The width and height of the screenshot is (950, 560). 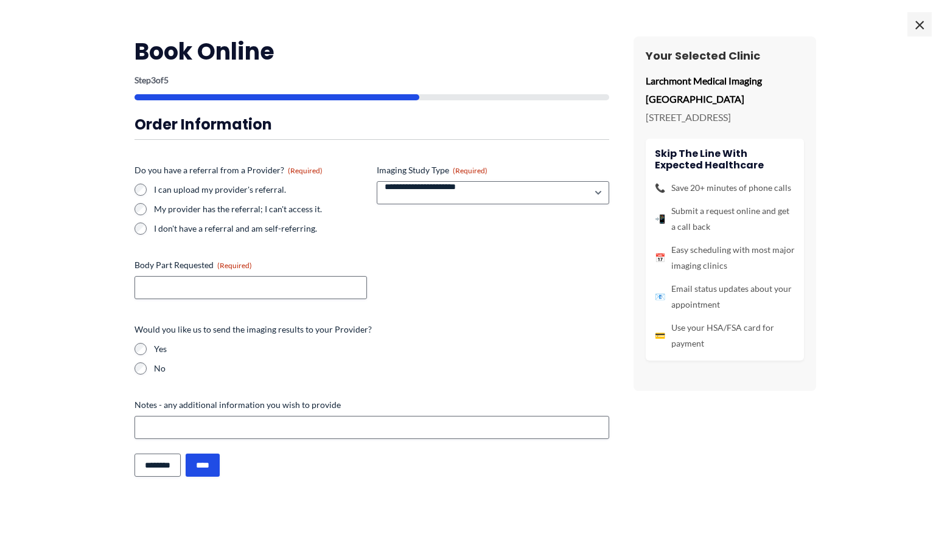 What do you see at coordinates (372, 51) in the screenshot?
I see `h2: Book Online` at bounding box center [372, 51].